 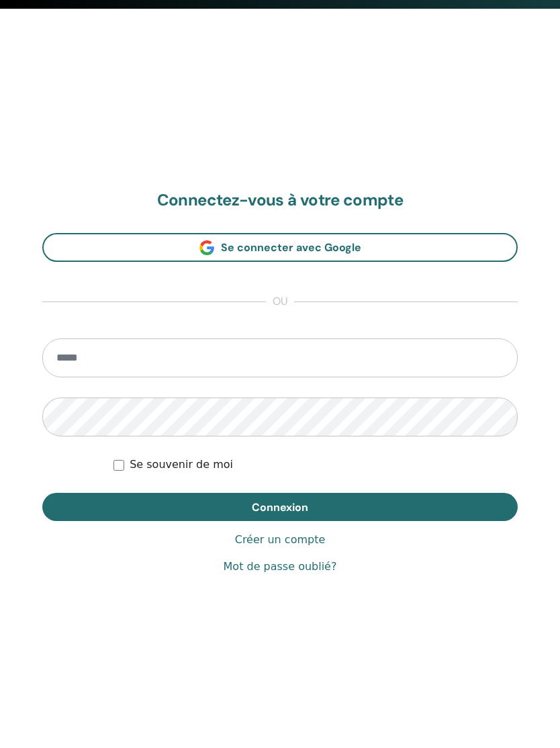 What do you see at coordinates (316, 465) in the screenshot?
I see `div: Keep me authenticated indefinitely or until I manually logout` at bounding box center [316, 465].